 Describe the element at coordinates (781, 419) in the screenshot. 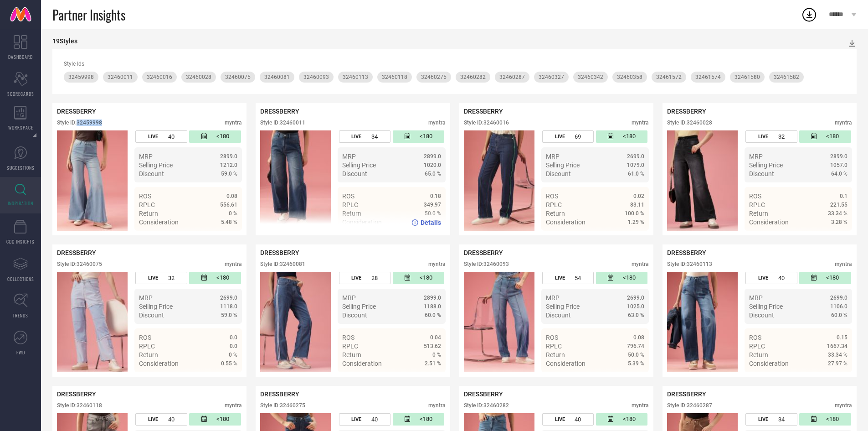

I see `span: 34` at that location.